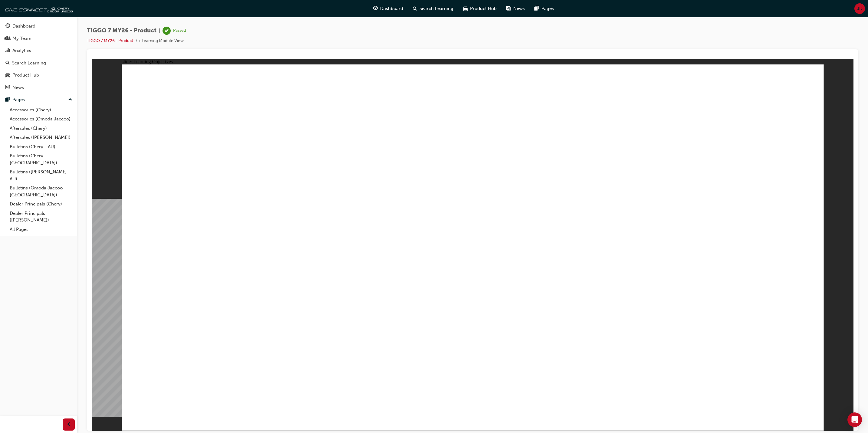 The height and width of the screenshot is (433, 868). Describe the element at coordinates (8, 39) in the screenshot. I see `span: people-icon` at that location.